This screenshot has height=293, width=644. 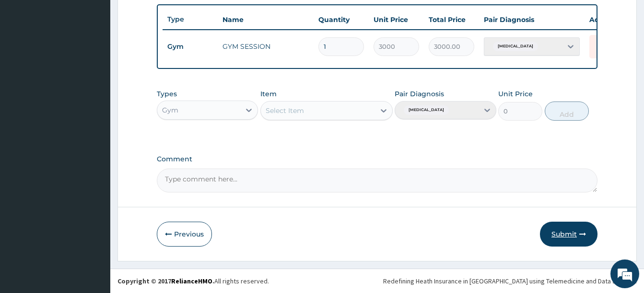 What do you see at coordinates (341, 19) in the screenshot?
I see `th: Quantity` at bounding box center [341, 19].